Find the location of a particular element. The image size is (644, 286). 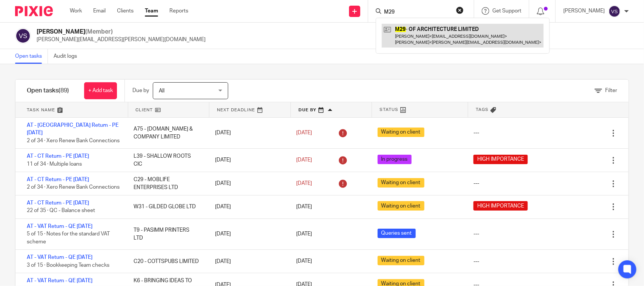

div: L39 - SHALLOW ROOTS CIC is located at coordinates (166, 160).